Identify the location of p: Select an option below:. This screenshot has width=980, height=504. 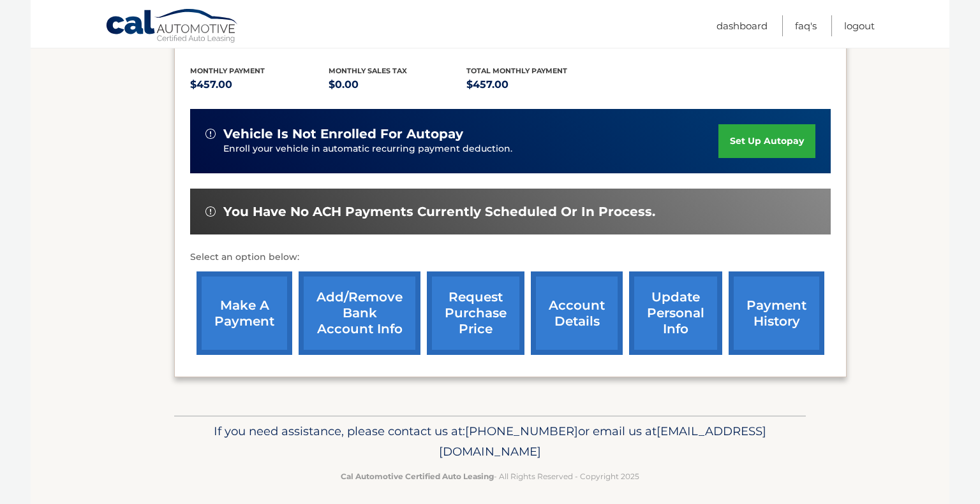
(510, 257).